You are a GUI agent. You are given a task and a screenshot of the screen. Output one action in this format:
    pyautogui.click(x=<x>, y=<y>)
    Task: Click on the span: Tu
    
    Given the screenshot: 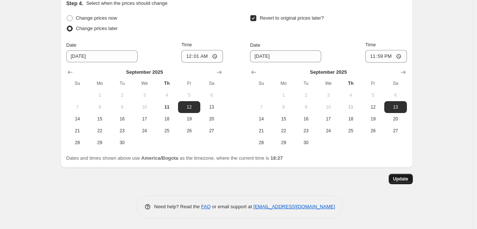 What is the action you would take?
    pyautogui.click(x=122, y=83)
    